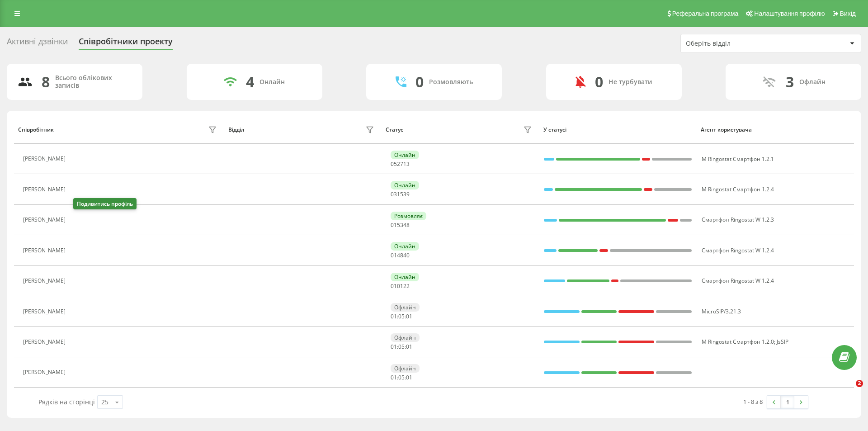 This screenshot has height=431, width=868. Describe the element at coordinates (406, 255) in the screenshot. I see `font: 40` at that location.